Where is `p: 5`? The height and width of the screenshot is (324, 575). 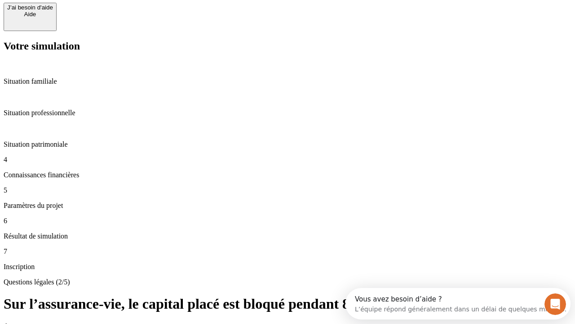 p: 5 is located at coordinates (288, 190).